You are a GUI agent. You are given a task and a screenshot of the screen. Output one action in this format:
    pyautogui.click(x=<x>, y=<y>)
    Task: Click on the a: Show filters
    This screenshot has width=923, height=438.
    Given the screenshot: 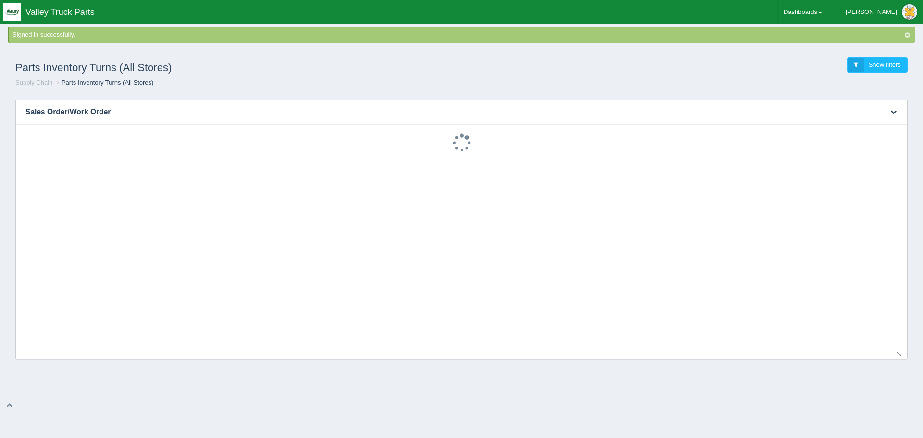 What is the action you would take?
    pyautogui.click(x=877, y=65)
    